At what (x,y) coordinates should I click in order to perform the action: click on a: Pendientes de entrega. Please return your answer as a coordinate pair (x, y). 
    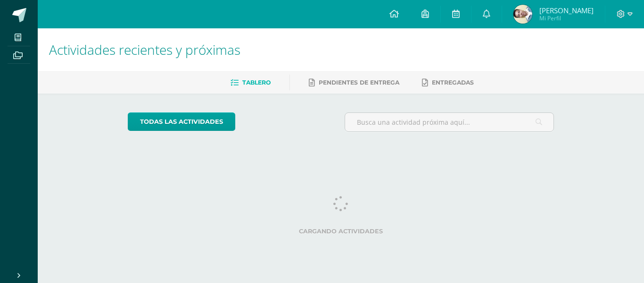
    Looking at the image, I should click on (354, 82).